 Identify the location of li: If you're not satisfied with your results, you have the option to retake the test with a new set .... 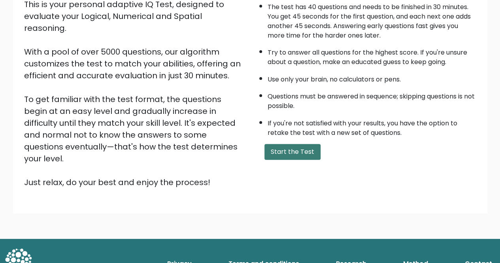
(372, 126).